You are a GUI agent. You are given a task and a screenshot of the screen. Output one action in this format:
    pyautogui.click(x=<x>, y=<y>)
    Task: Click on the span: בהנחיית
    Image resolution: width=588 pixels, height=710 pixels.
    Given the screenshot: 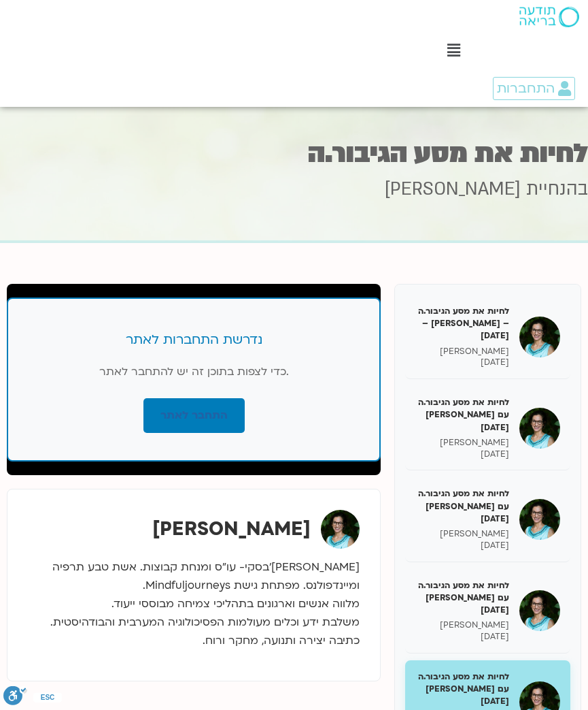 What is the action you would take?
    pyautogui.click(x=557, y=189)
    